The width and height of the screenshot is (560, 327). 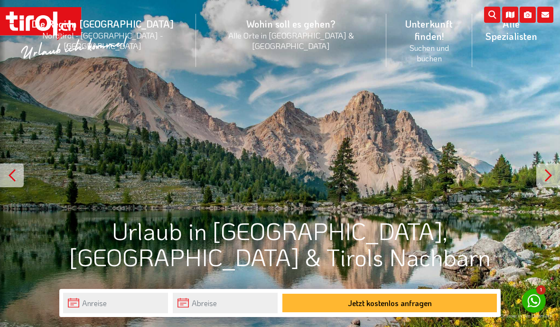 What do you see at coordinates (115, 303) in the screenshot?
I see `input: Anreise` at bounding box center [115, 303].